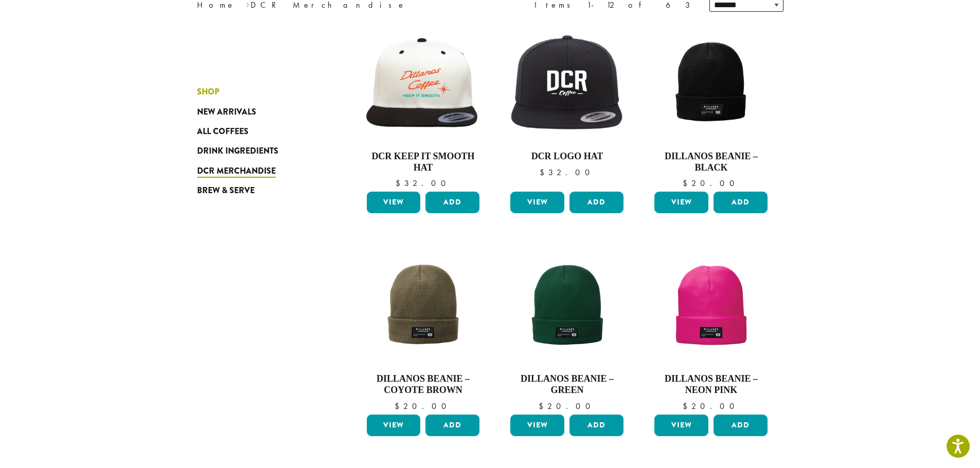  What do you see at coordinates (423, 328) in the screenshot?
I see `a: Dillanos Beanie – Coyote Brown $20.00` at bounding box center [423, 328].